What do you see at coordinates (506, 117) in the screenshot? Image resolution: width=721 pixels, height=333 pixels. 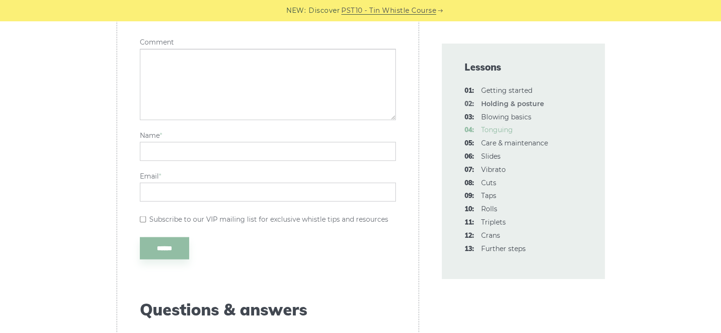 I see `a: 03:Blowing basics` at bounding box center [506, 117].